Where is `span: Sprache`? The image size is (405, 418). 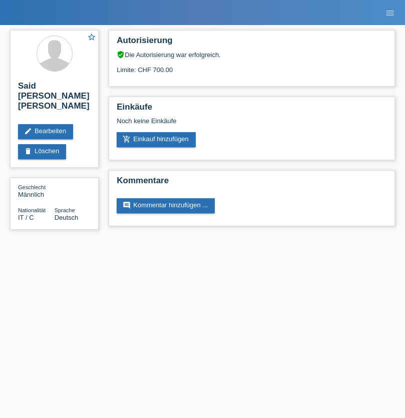
span: Sprache is located at coordinates (65, 210).